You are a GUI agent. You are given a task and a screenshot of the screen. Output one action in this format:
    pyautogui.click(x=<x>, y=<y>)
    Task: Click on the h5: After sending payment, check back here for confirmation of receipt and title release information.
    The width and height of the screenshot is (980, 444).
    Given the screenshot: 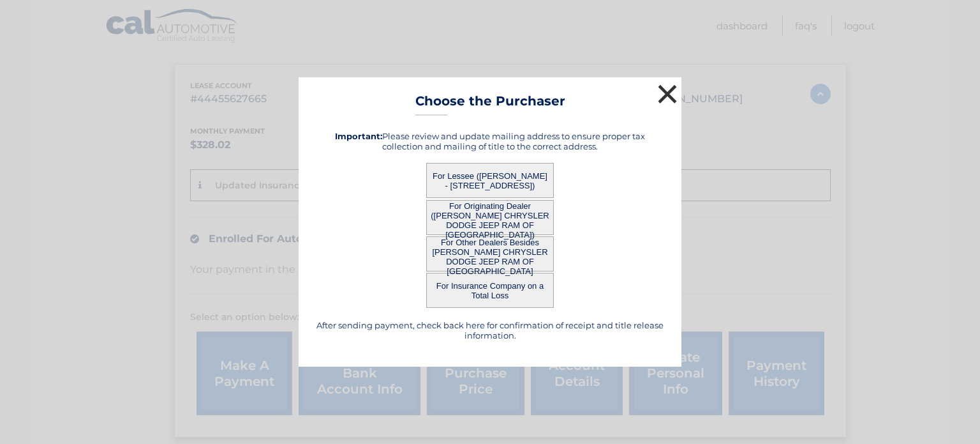 What is the action you would take?
    pyautogui.click(x=490, y=330)
    